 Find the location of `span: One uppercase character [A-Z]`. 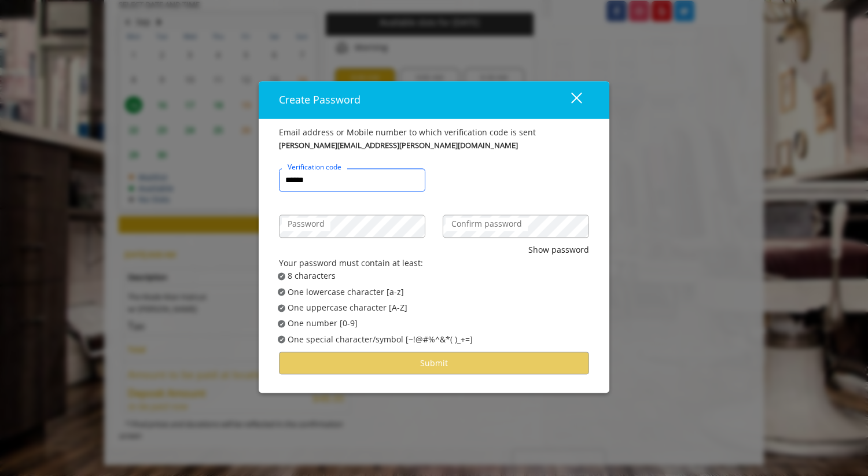

span: One uppercase character [A-Z] is located at coordinates (347, 307).